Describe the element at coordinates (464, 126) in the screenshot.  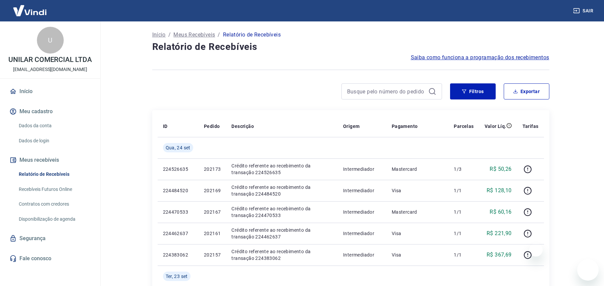
I see `p: Parcelas` at that location.